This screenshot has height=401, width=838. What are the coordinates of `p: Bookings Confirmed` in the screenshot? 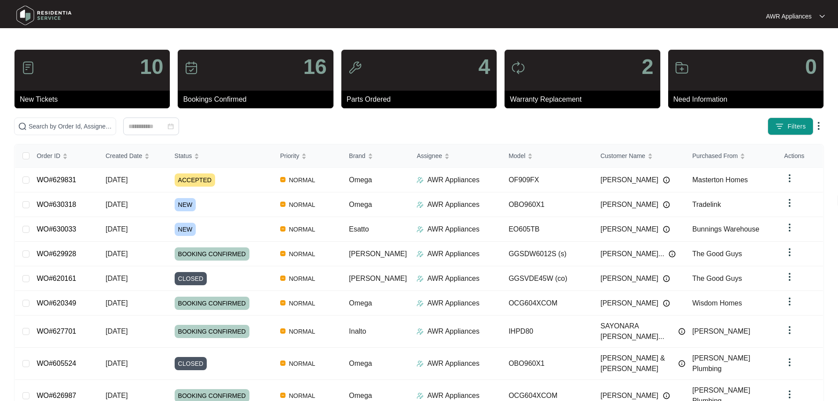 It's located at (258, 99).